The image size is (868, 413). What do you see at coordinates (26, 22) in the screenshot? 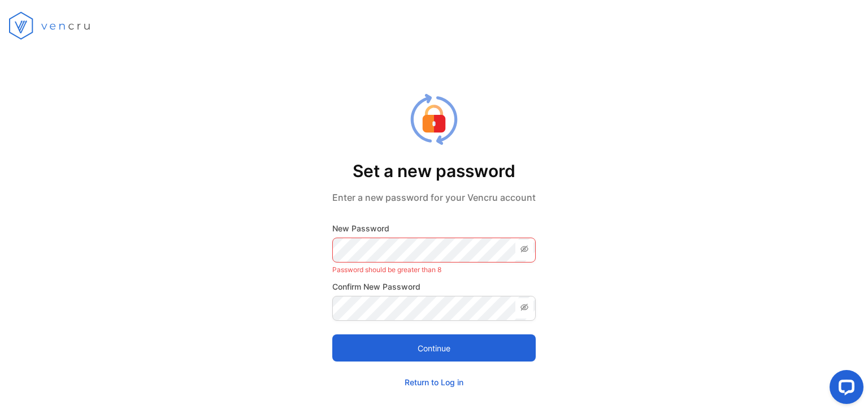
I see `button: Open LiveChat chat widget` at bounding box center [26, 22].